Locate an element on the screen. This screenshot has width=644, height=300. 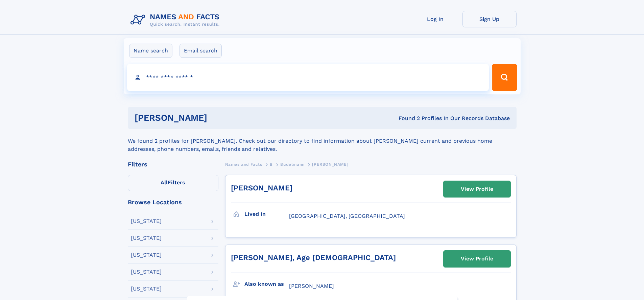
img: Logo Names and Facts is located at coordinates (177, 20).